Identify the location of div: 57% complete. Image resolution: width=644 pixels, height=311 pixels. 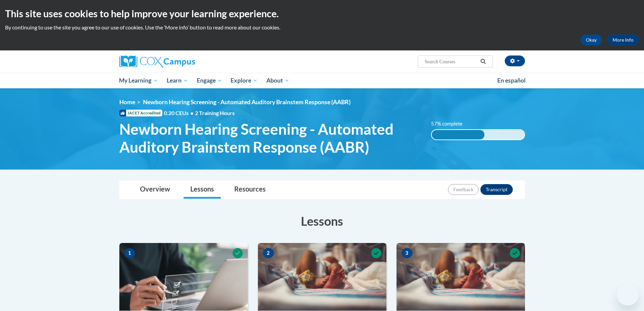
(458, 135).